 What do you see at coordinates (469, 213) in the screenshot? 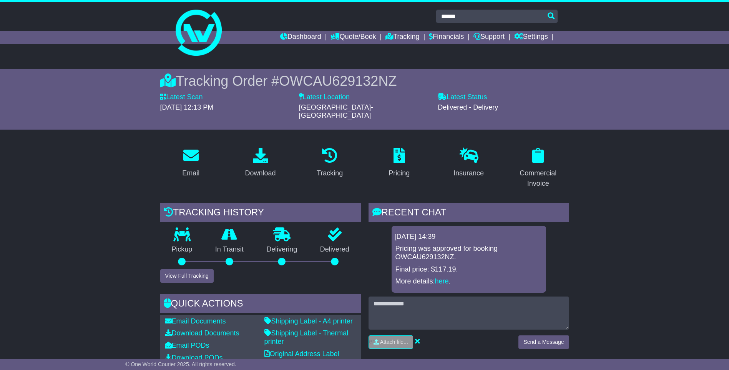
I see `div: RECENT CHAT` at bounding box center [469, 213].